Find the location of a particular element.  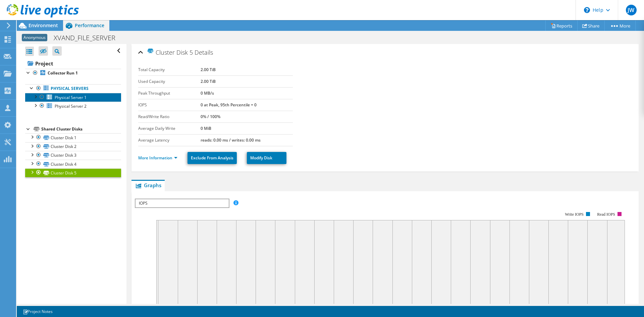

span: Graphs is located at coordinates (148, 185).